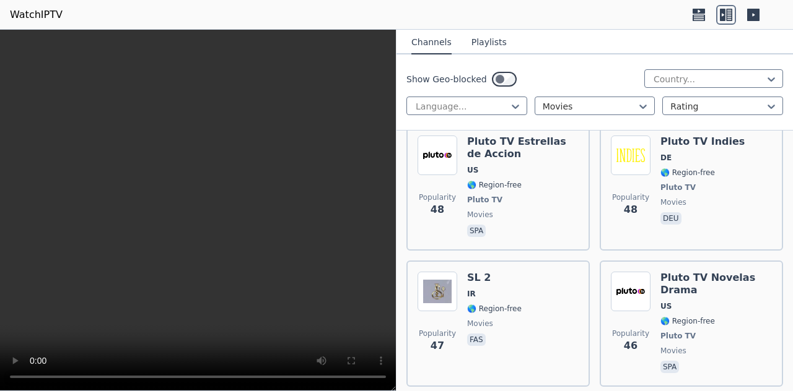  I want to click on h6: Pluto TV Novelas Drama, so click(716, 284).